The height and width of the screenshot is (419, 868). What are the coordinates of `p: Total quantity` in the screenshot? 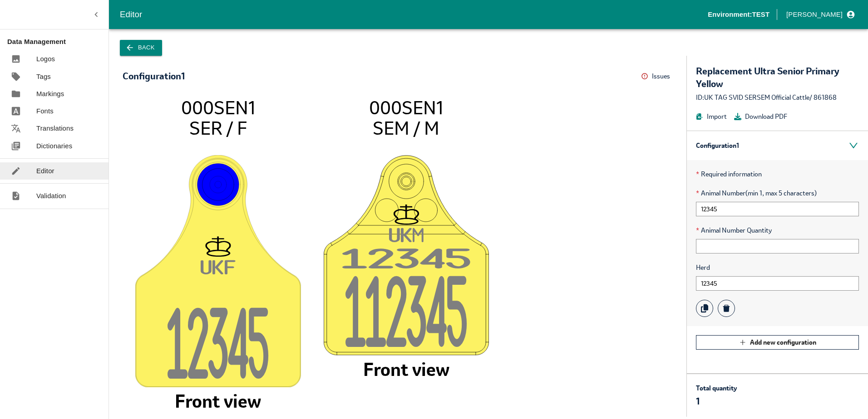 It's located at (716, 388).